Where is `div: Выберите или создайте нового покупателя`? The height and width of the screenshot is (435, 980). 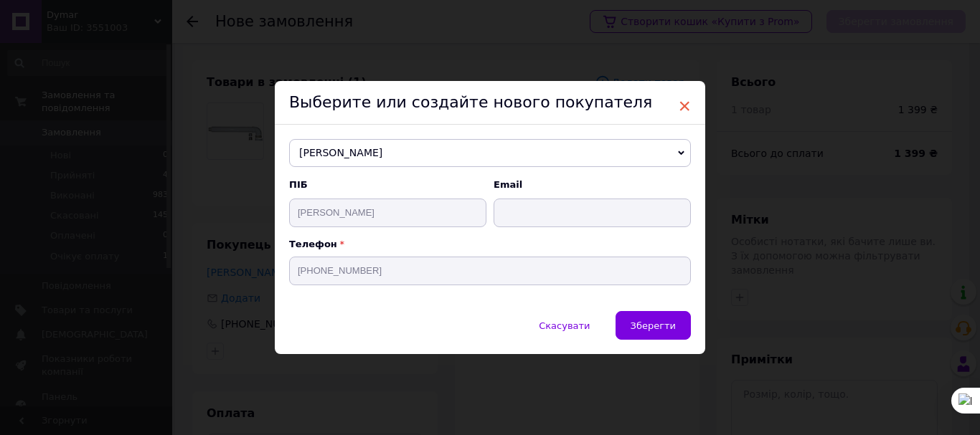 div: Выберите или создайте нового покупателя is located at coordinates (490, 102).